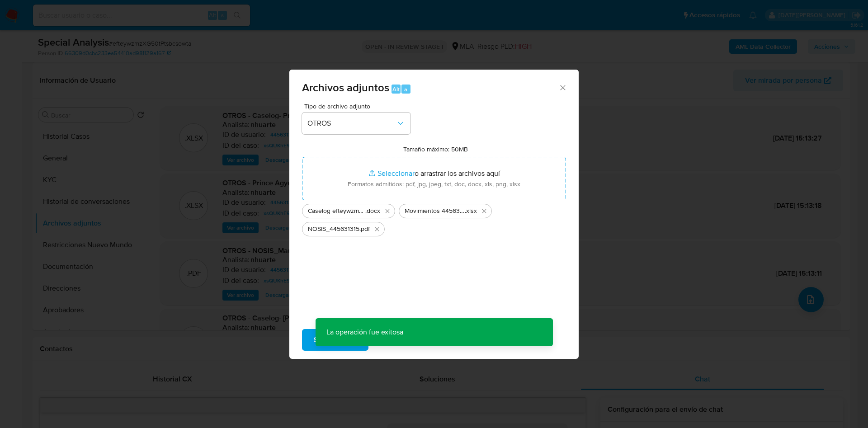 The image size is (868, 428). I want to click on span: NOSIS_445631315, so click(334, 229).